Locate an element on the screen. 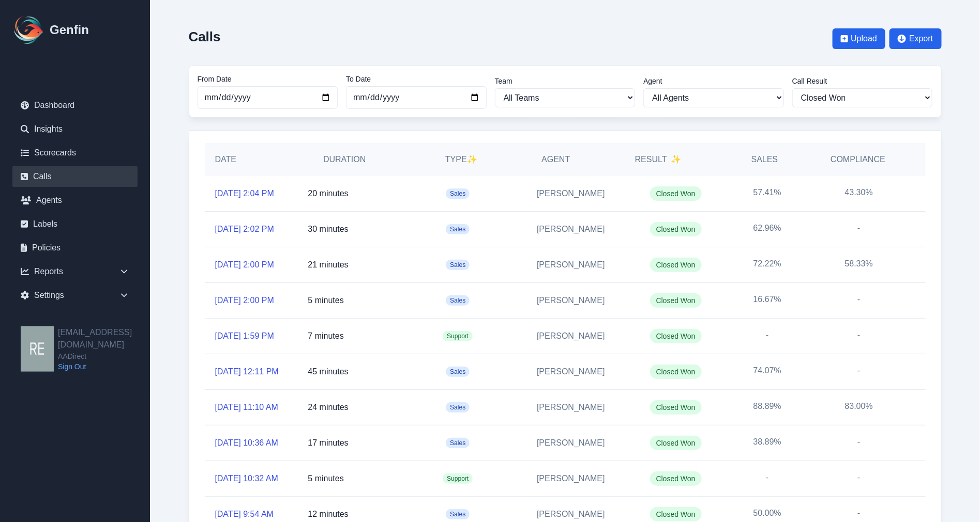 This screenshot has width=980, height=522. label: To Date is located at coordinates (416, 79).